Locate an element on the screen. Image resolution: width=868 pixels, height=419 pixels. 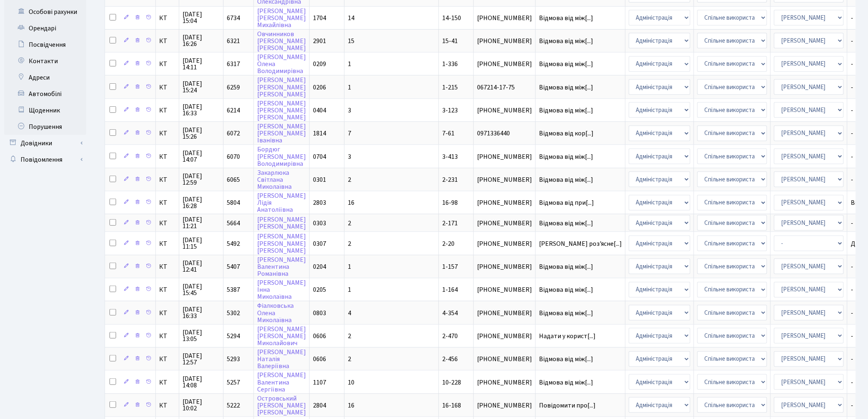
span: 5407 is located at coordinates (233, 267).